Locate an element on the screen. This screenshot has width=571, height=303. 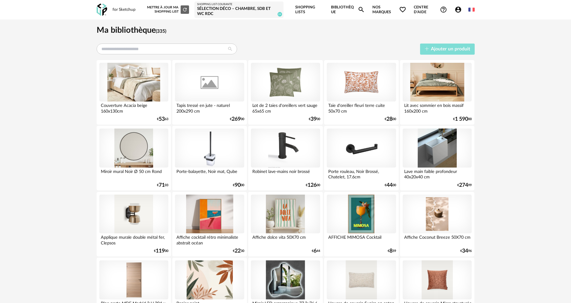
div: Miroir mural Noir Ø 50 cm Rond is located at coordinates (134, 173).